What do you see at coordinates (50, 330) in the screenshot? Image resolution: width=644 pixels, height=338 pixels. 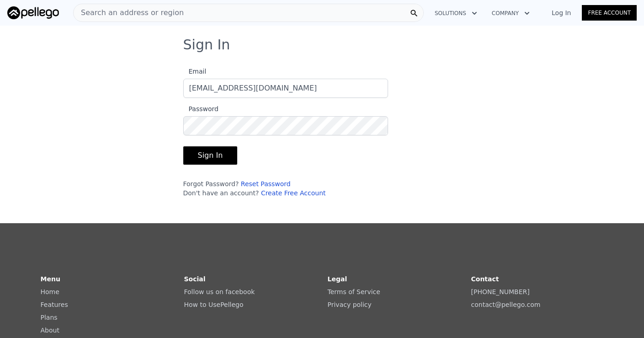 I see `a: About` at bounding box center [50, 330].